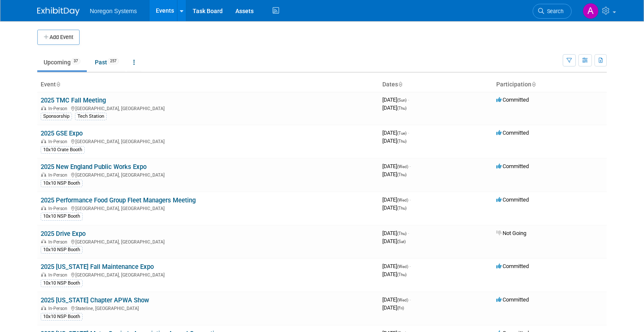  I want to click on button: Add Event, so click(58, 37).